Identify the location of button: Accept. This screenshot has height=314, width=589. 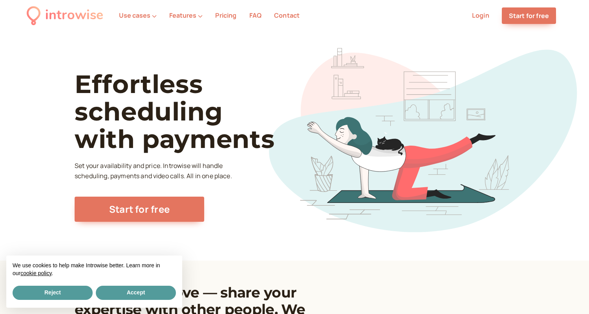
(136, 293).